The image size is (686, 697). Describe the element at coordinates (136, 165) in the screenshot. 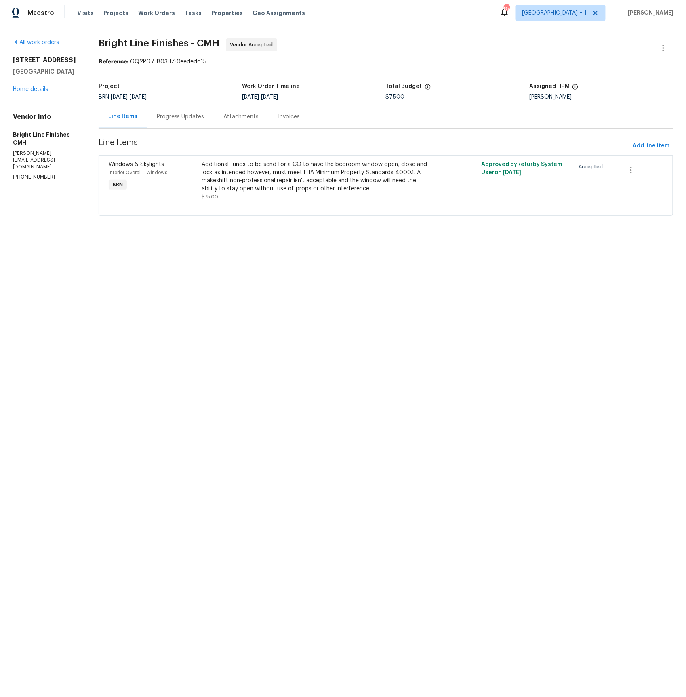

I see `span: Windows & Skylights` at that location.